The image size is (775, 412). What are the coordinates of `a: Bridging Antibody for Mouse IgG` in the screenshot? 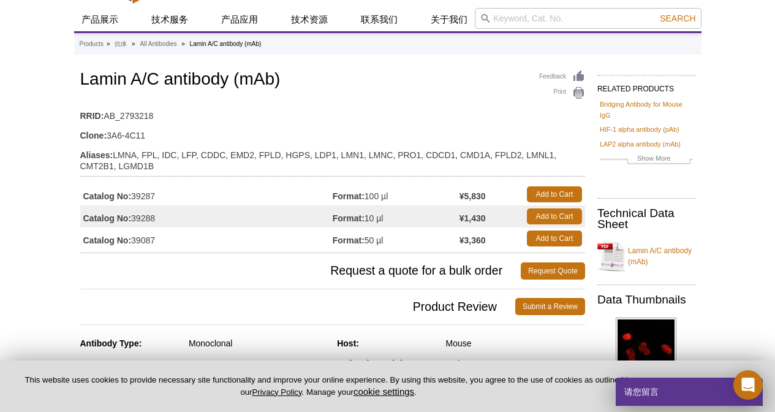 It's located at (646, 110).